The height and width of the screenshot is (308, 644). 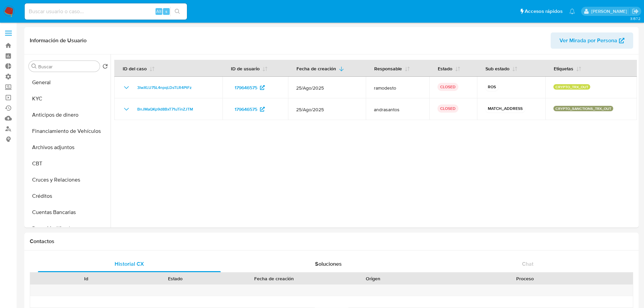 I want to click on span: Ver Mirada por Persona, so click(x=588, y=41).